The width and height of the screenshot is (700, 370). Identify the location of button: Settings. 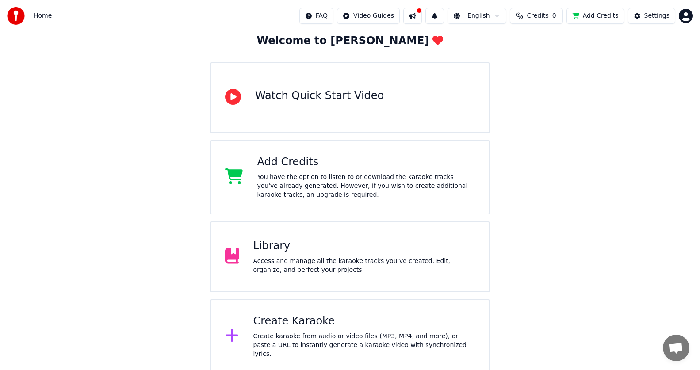
(651, 16).